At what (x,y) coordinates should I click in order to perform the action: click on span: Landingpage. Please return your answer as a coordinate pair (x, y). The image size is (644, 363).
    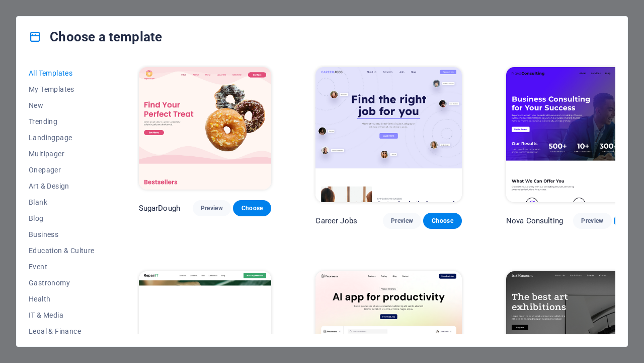
    Looking at the image, I should click on (61, 138).